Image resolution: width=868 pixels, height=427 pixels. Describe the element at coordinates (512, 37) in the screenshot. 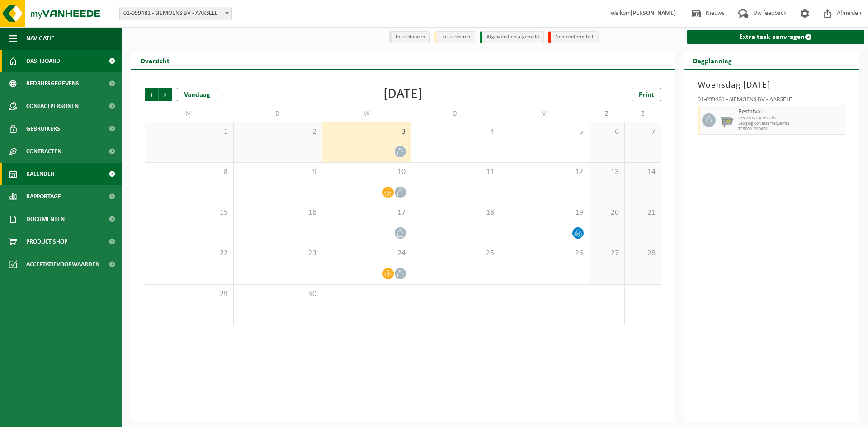

I see `li: Afgewerkt en afgemeld` at that location.